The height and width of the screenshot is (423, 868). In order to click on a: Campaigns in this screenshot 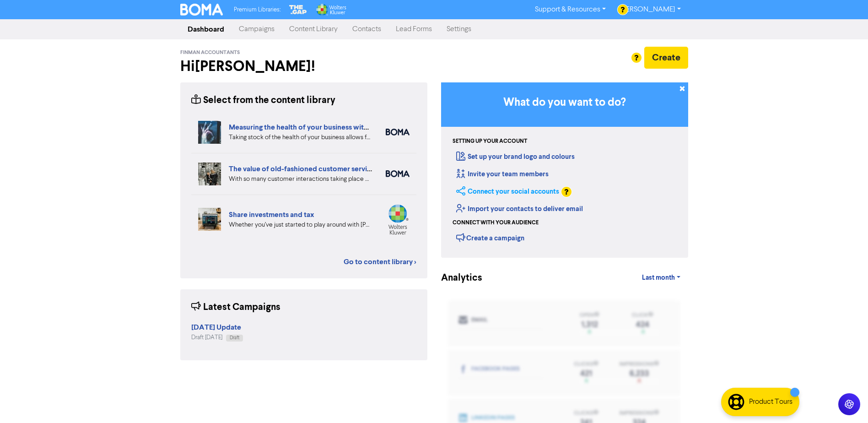, I will do `click(257, 29)`.